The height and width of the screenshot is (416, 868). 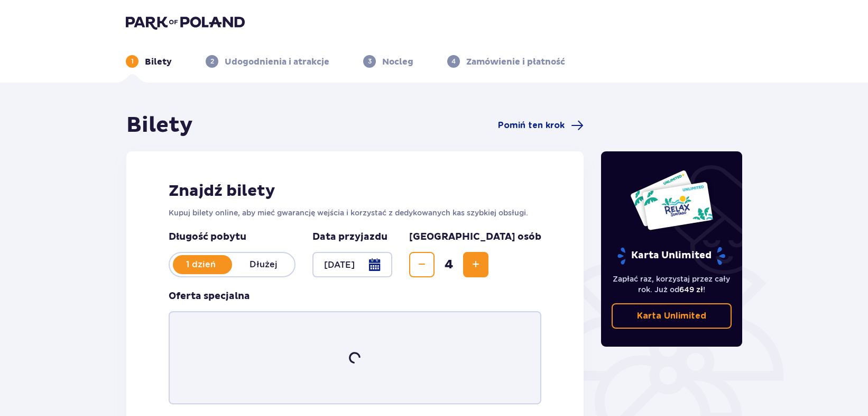 What do you see at coordinates (671, 315) in the screenshot?
I see `a: Karta Unlimited` at bounding box center [671, 315].